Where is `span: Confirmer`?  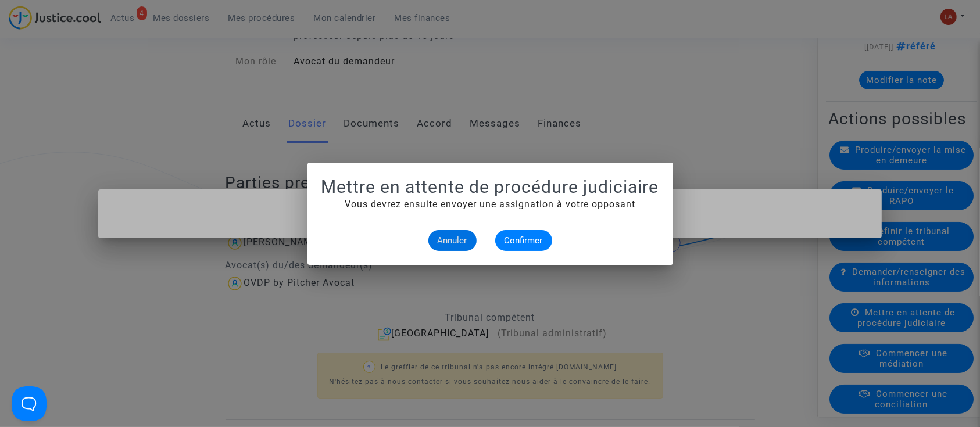
span: Confirmer is located at coordinates (524, 240).